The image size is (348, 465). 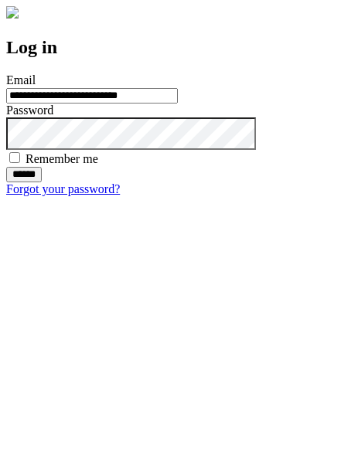 I want to click on h2: Log in, so click(x=174, y=47).